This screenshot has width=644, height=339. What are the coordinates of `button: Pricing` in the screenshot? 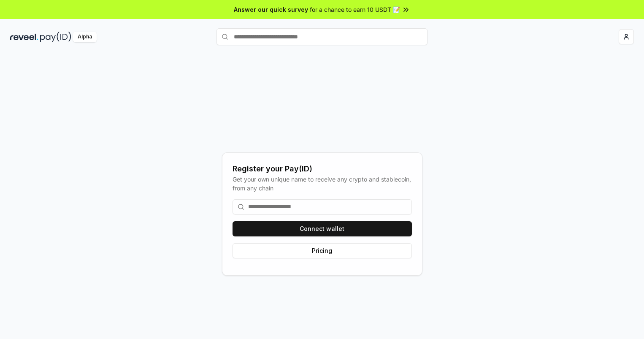 It's located at (322, 250).